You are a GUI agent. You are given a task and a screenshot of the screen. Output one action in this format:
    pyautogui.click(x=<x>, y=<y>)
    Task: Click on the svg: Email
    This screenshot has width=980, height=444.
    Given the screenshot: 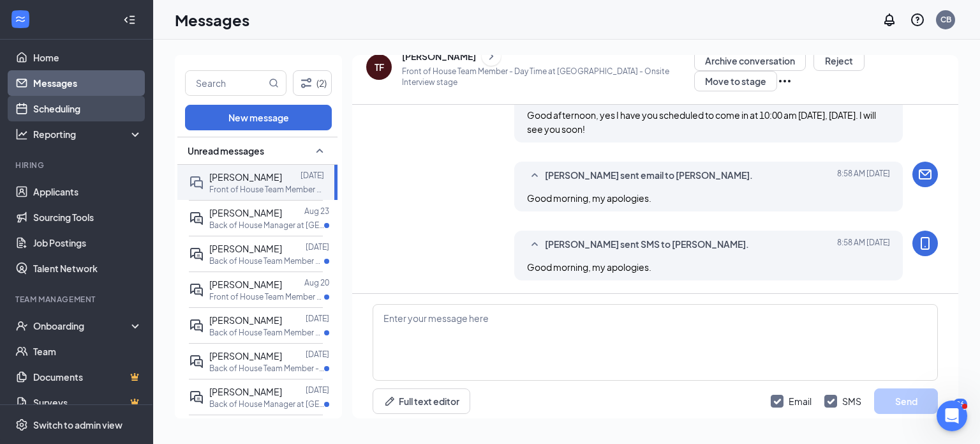 What is the action you would take?
    pyautogui.click(x=925, y=174)
    